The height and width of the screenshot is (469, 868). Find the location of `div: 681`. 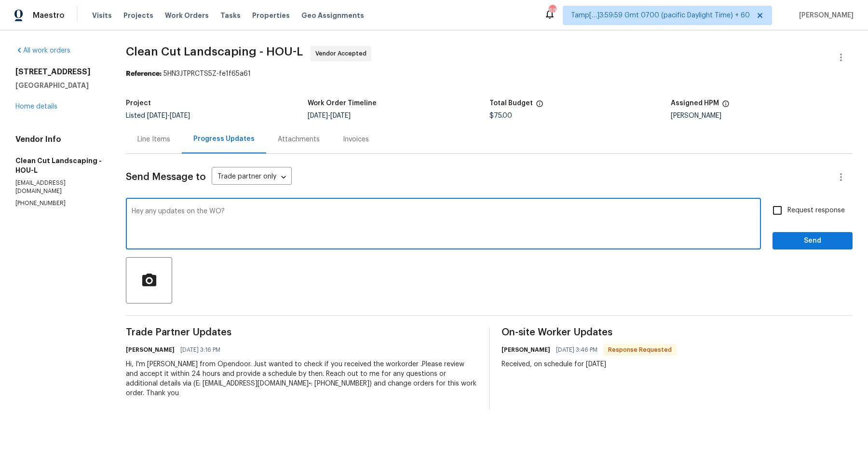

div: 681 is located at coordinates (552, 10).